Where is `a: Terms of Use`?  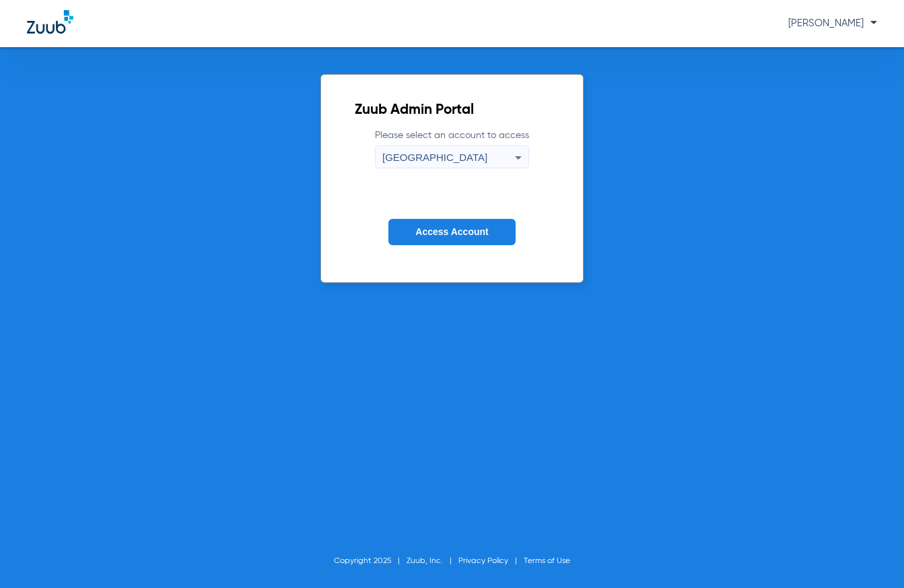
a: Terms of Use is located at coordinates (547, 561).